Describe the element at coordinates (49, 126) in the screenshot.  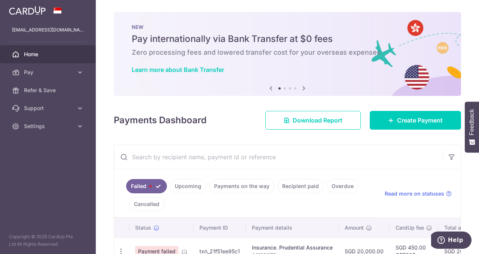
I see `span: Settings` at that location.